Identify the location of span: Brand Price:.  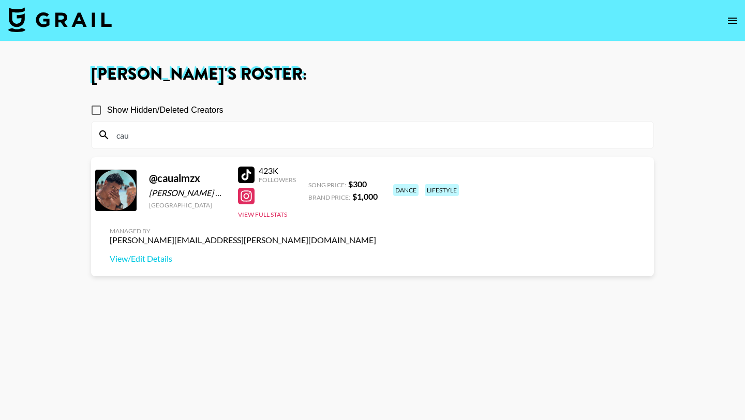
(329, 197).